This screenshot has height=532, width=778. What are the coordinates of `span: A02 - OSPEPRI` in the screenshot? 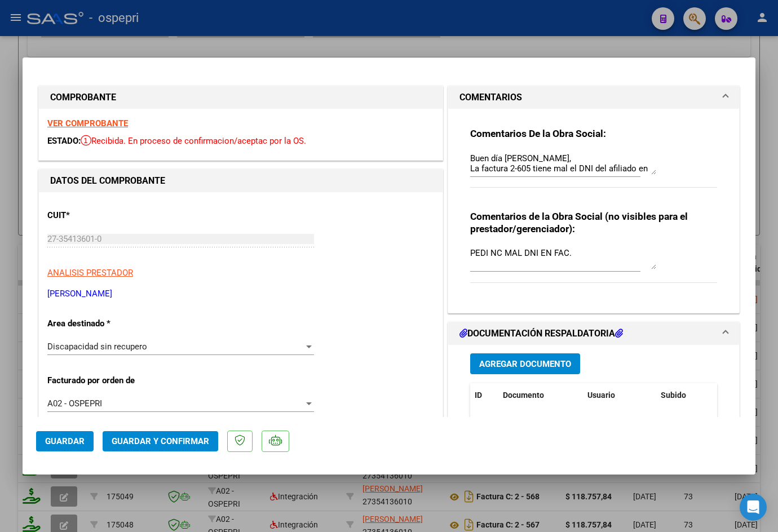 It's located at (75, 404).